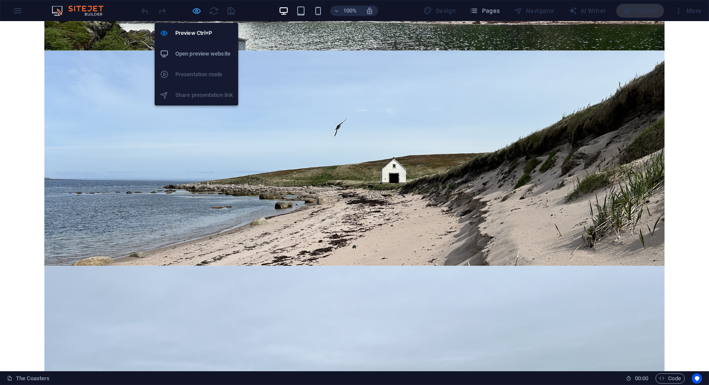 The width and height of the screenshot is (709, 385). I want to click on h6: 100%, so click(350, 11).